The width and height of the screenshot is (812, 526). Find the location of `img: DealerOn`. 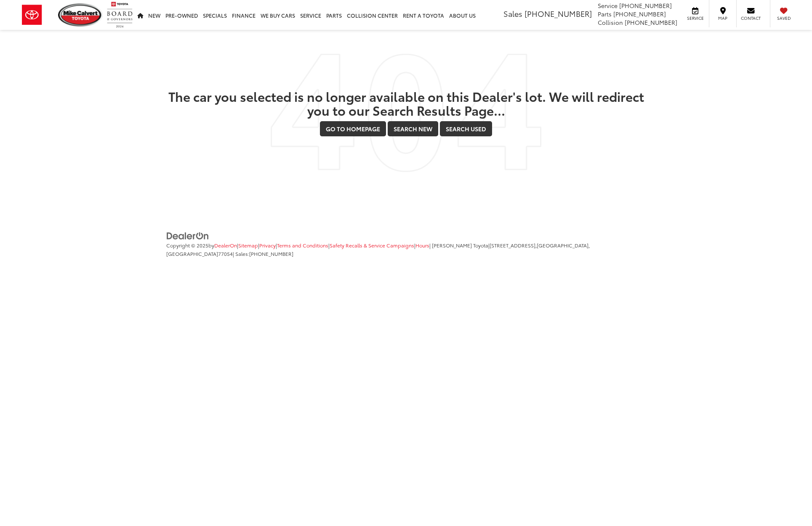

img: DealerOn is located at coordinates (188, 236).